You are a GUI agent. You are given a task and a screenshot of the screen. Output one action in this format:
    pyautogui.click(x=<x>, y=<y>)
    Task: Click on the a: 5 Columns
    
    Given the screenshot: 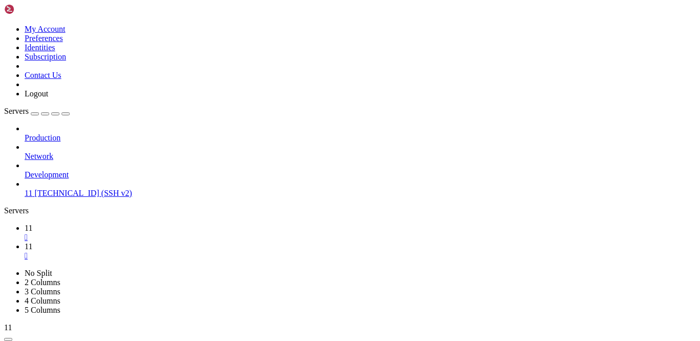 What is the action you would take?
    pyautogui.click(x=43, y=309)
    